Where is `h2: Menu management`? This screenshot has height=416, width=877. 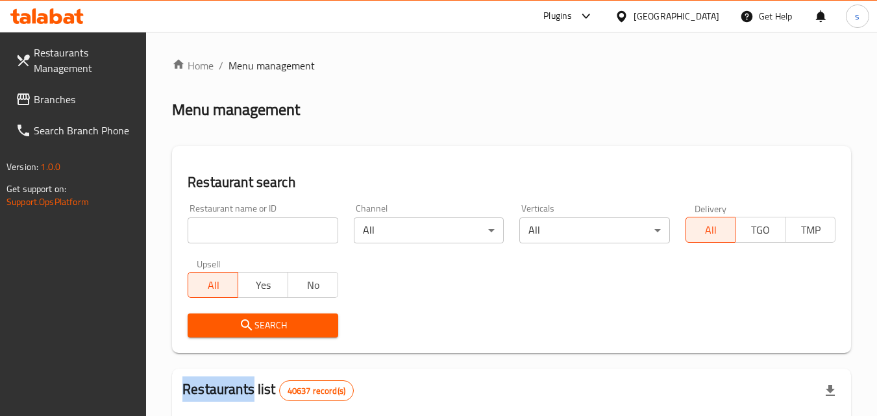 h2: Menu management is located at coordinates (236, 110).